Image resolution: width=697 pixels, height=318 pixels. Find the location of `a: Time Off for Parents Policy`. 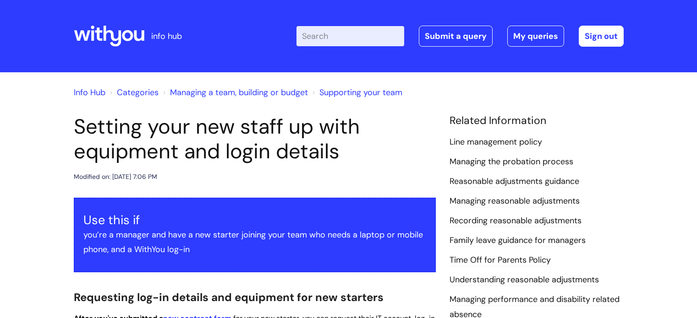

a: Time Off for Parents Policy is located at coordinates (500, 261).